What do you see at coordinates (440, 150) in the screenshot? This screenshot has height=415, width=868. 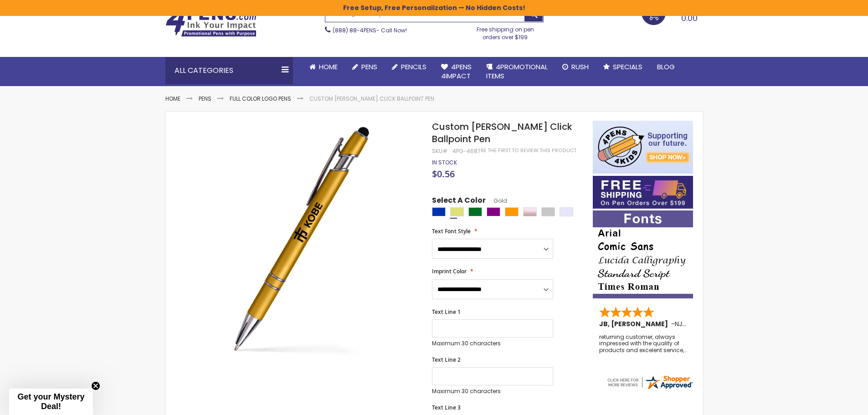 I see `strong: SKU` at bounding box center [440, 150].